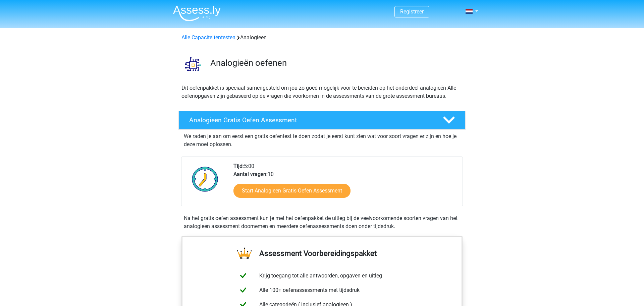 The image size is (644, 306). What do you see at coordinates (238, 166) in the screenshot?
I see `b: Tijd:` at bounding box center [238, 166].